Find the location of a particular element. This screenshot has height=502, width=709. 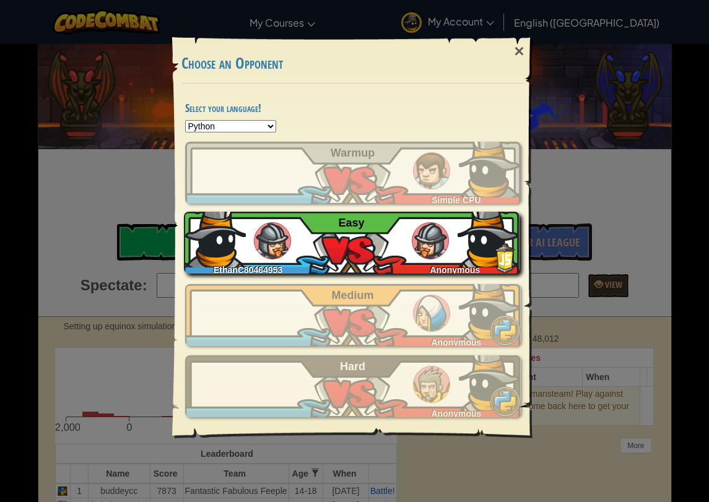

span: EthanC80464953 is located at coordinates (248, 270).